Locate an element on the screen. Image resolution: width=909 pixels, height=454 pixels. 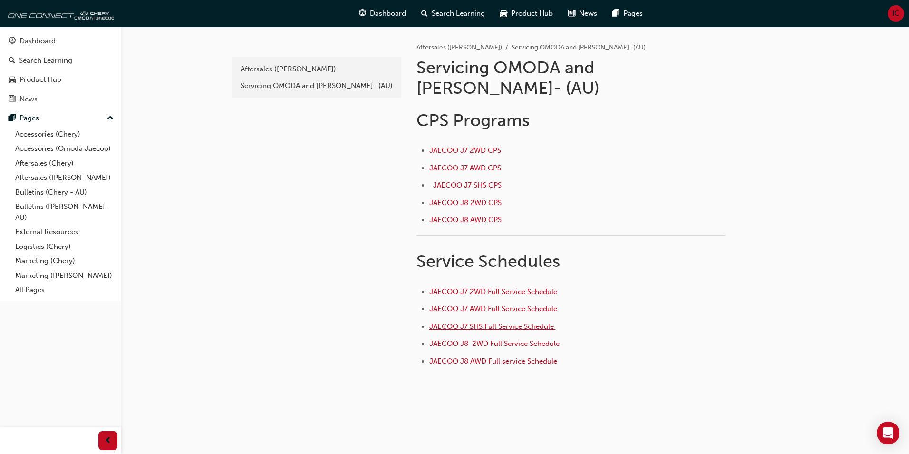
span: JAECOO J7 2WD CPS is located at coordinates (466, 150).